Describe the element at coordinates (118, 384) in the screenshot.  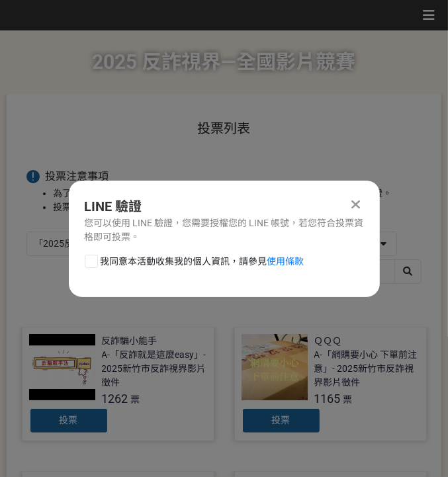
I see `a: 反詐騙小能手A-「反詐就是這麼easy」- 2025新竹市反詐視界影片徵件1262票投票` at that location.